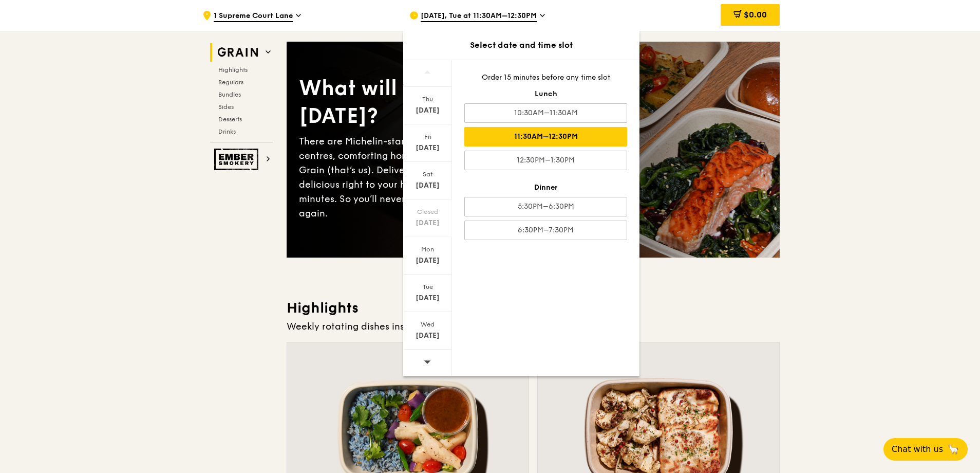 The image size is (980, 473). Describe the element at coordinates (545, 77) in the screenshot. I see `div: Order 15 minutes before any time slot` at that location.